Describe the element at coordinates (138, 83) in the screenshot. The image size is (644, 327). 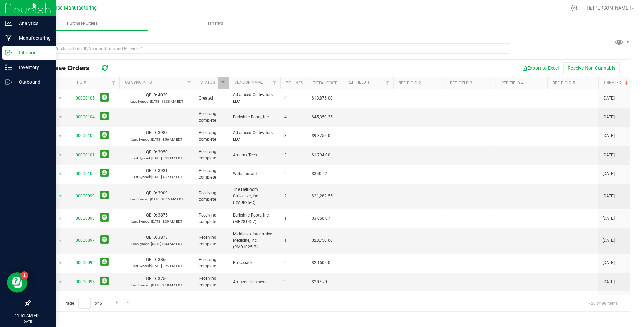
I see `a: QB Sync Info` at that location.